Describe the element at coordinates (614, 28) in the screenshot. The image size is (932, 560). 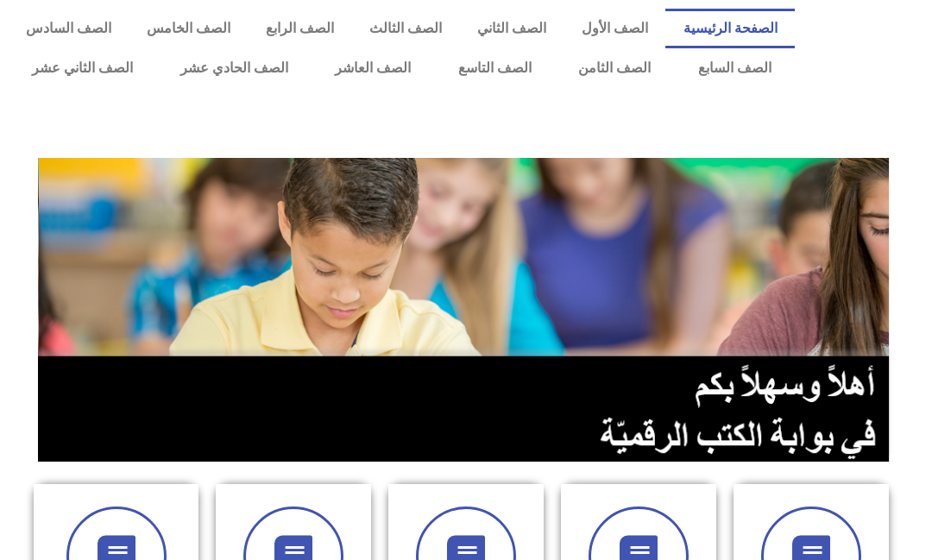
I see `a: الصف الأول` at that location.